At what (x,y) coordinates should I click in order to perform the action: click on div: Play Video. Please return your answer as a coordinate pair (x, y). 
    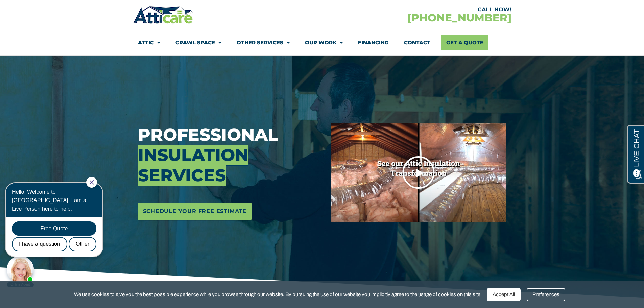
    Looking at the image, I should click on (419, 172).